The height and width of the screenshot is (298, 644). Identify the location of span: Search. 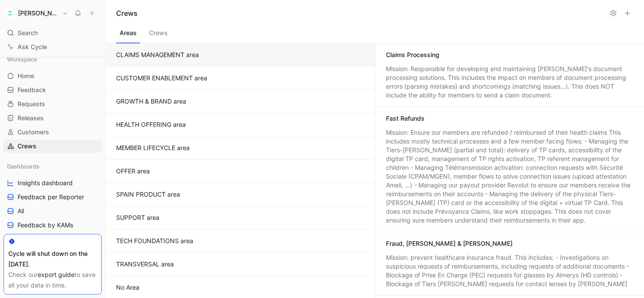
(28, 33).